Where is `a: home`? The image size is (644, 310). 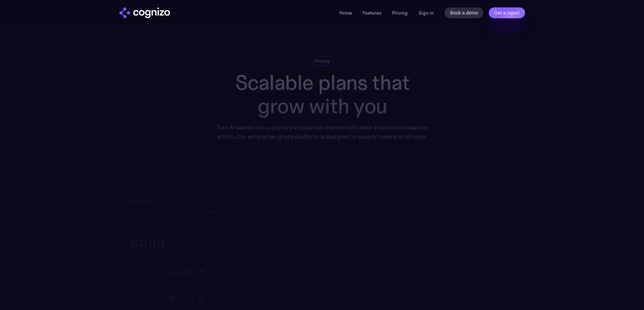
a: home is located at coordinates (145, 13).